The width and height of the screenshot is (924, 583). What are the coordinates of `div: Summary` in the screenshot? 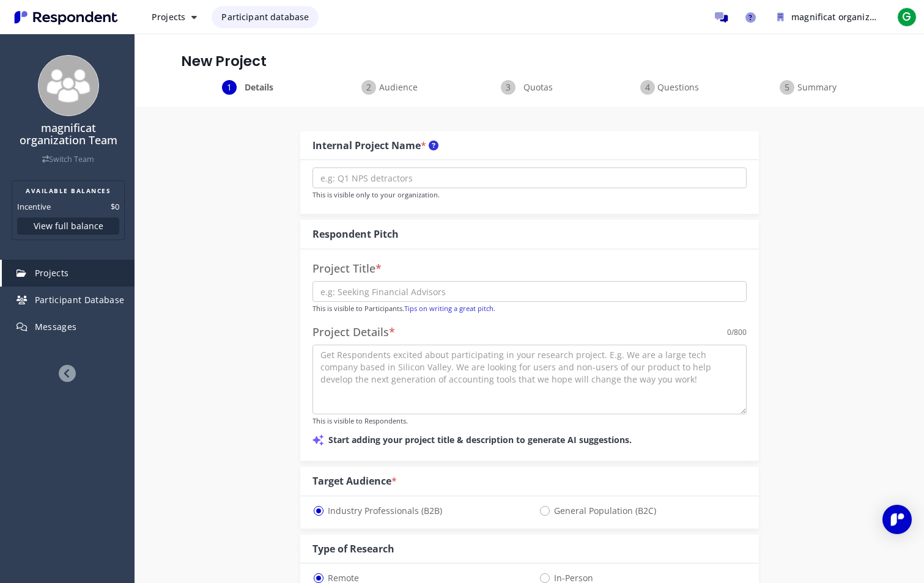 It's located at (808, 88).